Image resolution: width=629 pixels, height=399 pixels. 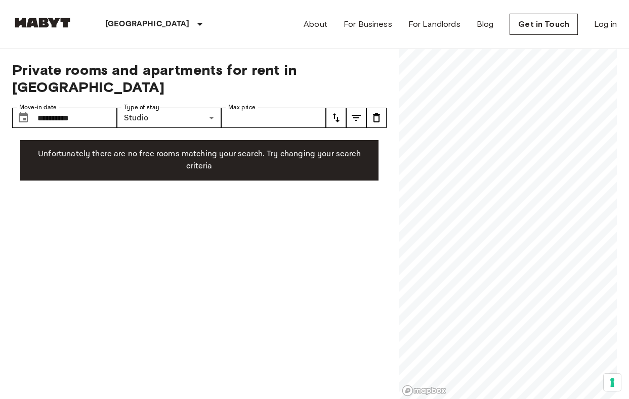 I want to click on a: Mapbox logo, so click(x=424, y=391).